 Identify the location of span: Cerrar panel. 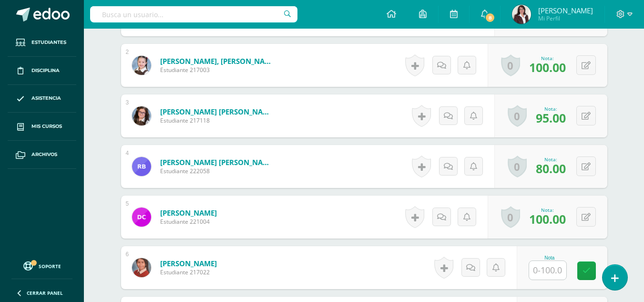
(45, 293).